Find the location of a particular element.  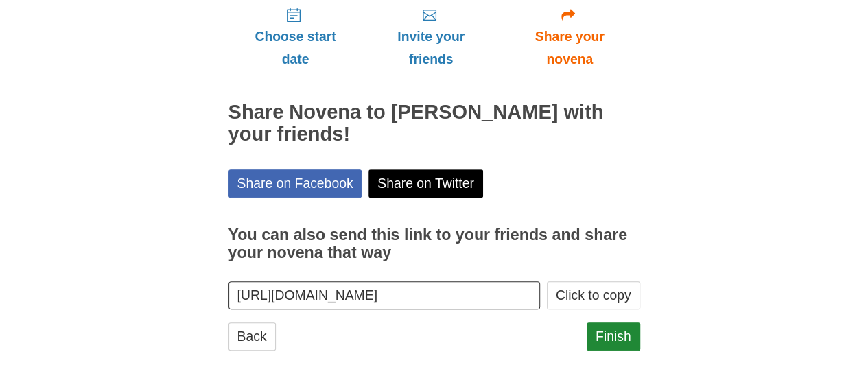

a: Share on Twitter is located at coordinates (425, 183).